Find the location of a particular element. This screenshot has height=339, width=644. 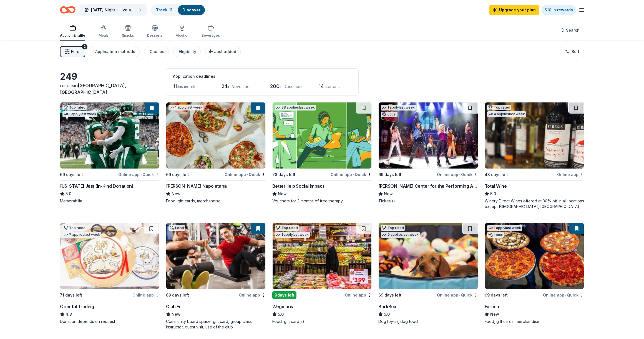

a: Image for Tilles Center for the Performing Arts1 applylast weekLocal69 days leftOnline app•Quick[... is located at coordinates (428, 153).